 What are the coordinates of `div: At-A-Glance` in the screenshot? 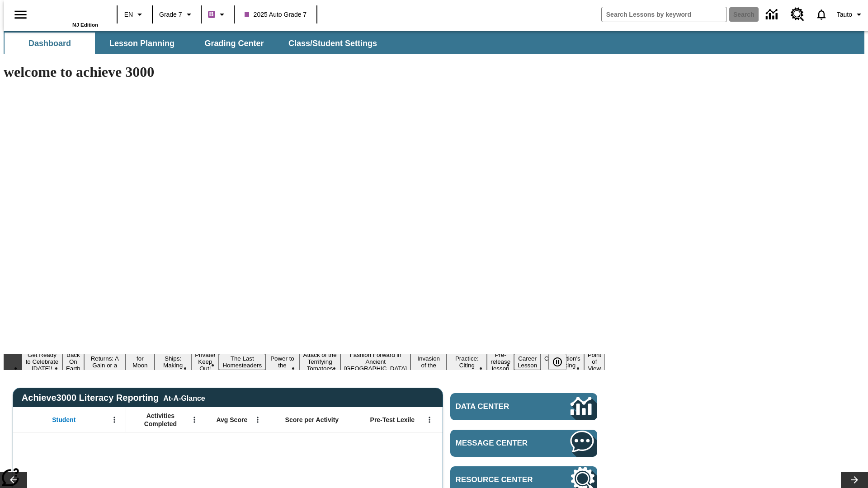 It's located at (184, 398).